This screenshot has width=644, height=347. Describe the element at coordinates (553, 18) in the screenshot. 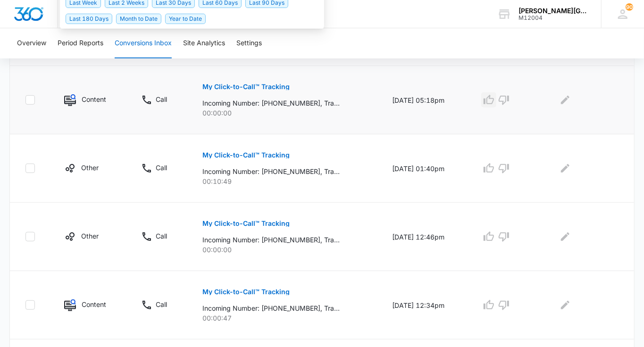

I see `div: account id` at that location.